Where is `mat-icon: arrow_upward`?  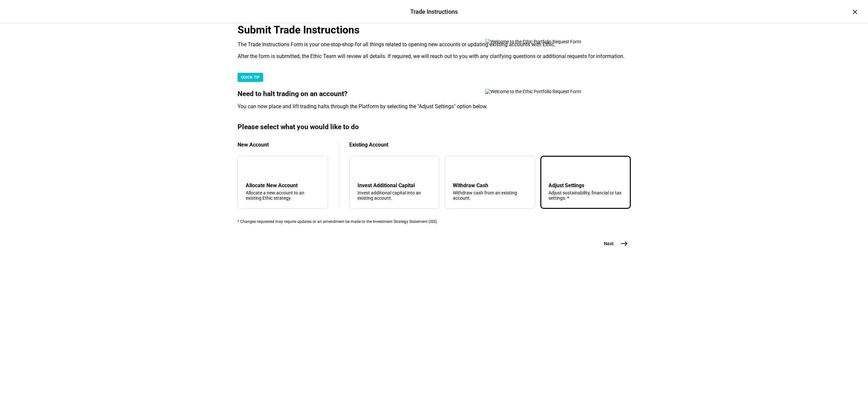 mat-icon: arrow_upward is located at coordinates (458, 169).